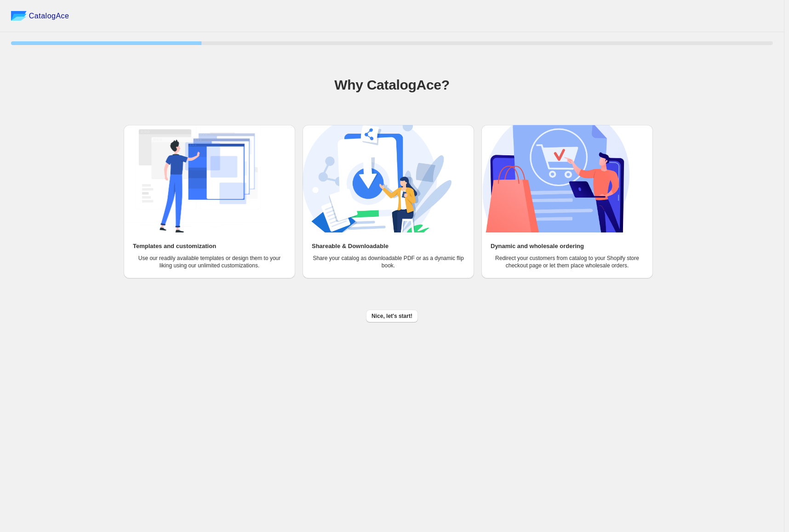 The image size is (789, 532). I want to click on img: catalog ace, so click(19, 15).